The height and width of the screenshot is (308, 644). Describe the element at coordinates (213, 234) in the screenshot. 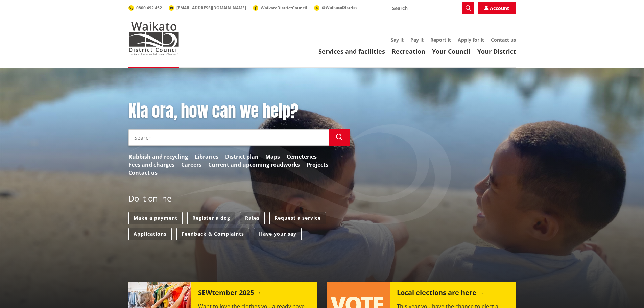

I see `a: Feedback & Complaints` at that location.